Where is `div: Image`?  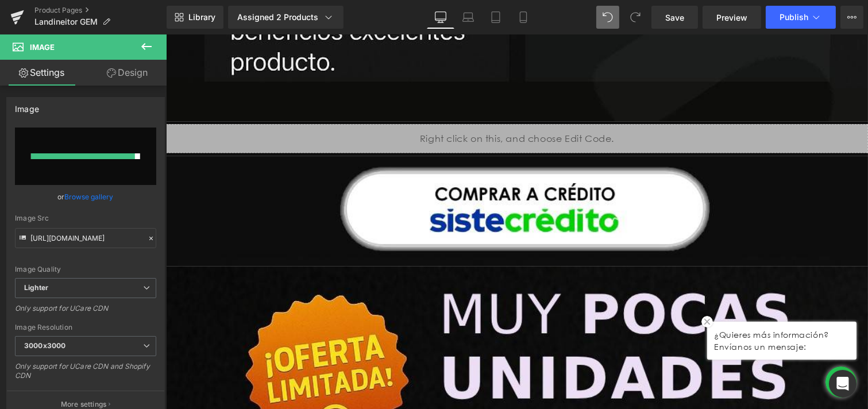
div: Image is located at coordinates (27, 106).